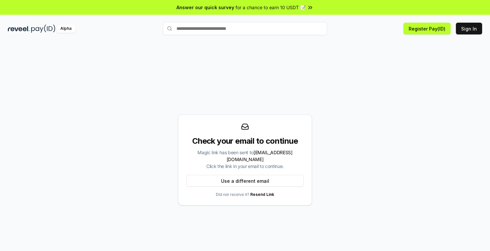  What do you see at coordinates (469, 29) in the screenshot?
I see `button: Sign In` at bounding box center [469, 29].